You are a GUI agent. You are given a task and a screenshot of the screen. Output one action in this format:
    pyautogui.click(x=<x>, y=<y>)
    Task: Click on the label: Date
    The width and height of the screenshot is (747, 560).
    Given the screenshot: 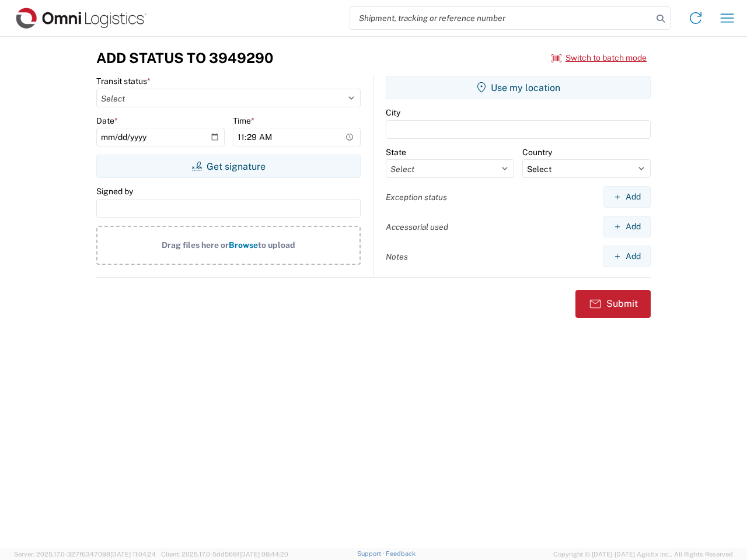 What is the action you would take?
    pyautogui.click(x=107, y=120)
    